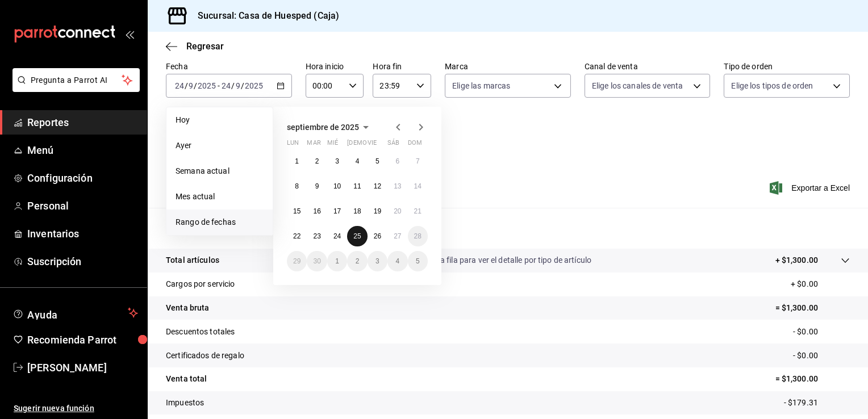 The image size is (868, 419). Describe the element at coordinates (393, 144) in the screenshot. I see `abbr: sábado` at that location.